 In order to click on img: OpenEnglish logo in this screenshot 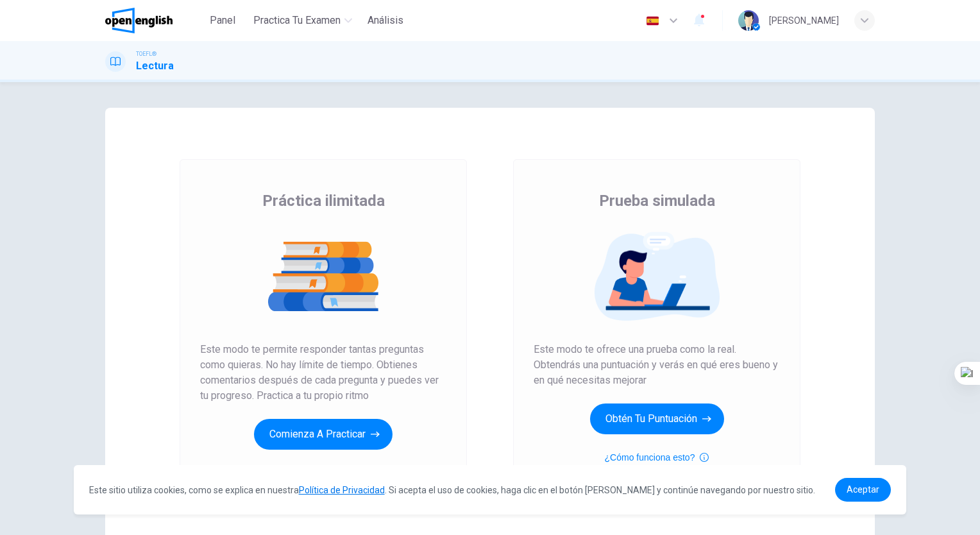, I will do `click(138, 21)`.